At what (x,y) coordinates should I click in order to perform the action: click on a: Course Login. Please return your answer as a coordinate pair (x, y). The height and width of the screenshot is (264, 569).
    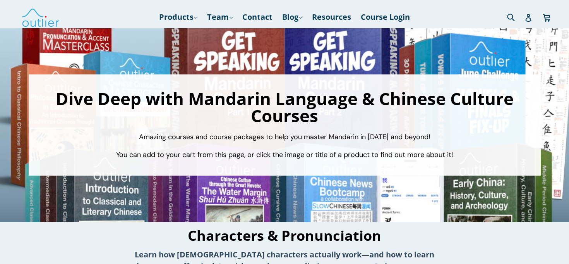
    Looking at the image, I should click on (385, 17).